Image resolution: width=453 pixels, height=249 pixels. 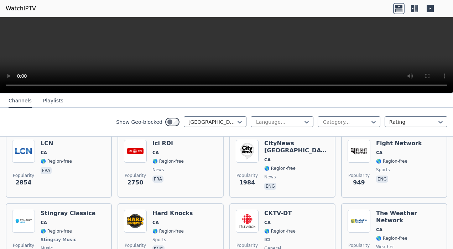 I want to click on img: CityNews Toronto, so click(x=247, y=151).